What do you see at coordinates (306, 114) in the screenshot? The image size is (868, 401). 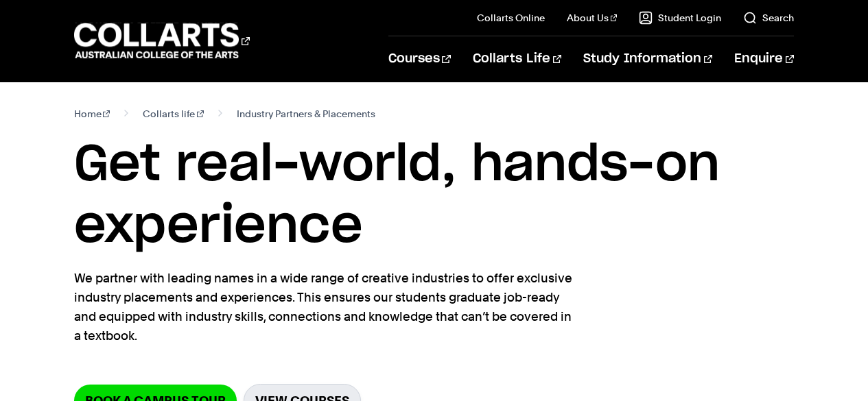 I see `span: Industry Partners & Placements` at bounding box center [306, 114].